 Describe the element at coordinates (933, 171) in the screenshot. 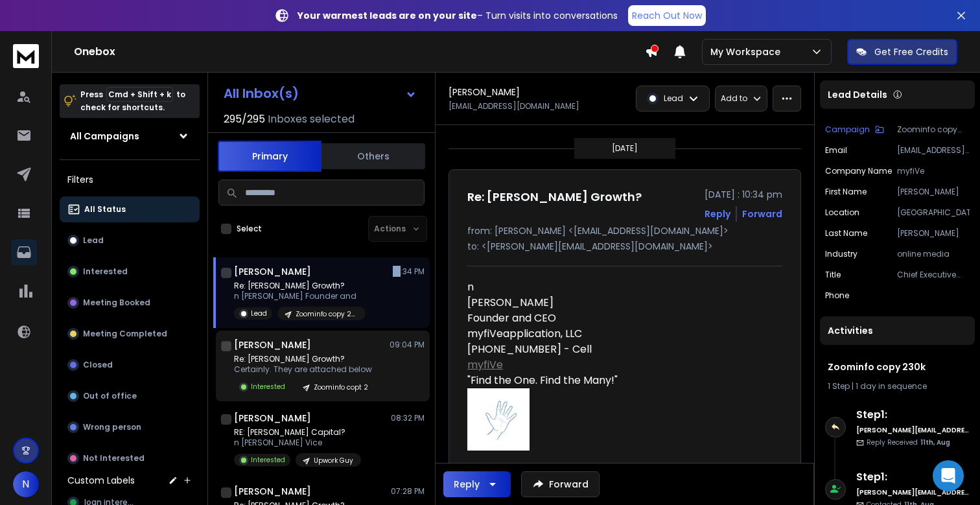

I see `p: myfiVe` at that location.